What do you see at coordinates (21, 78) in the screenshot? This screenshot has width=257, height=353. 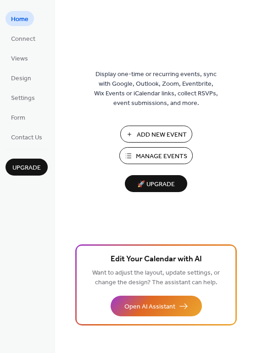 I see `span: Design` at bounding box center [21, 78].